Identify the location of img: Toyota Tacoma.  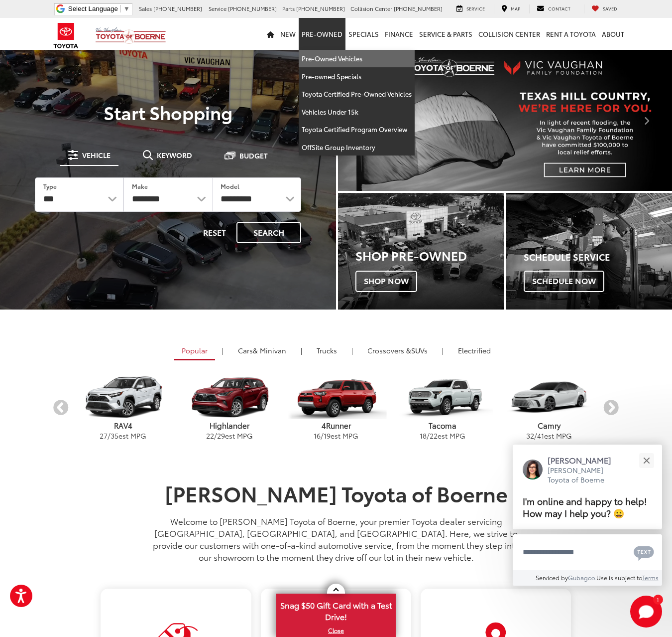
(442, 397).